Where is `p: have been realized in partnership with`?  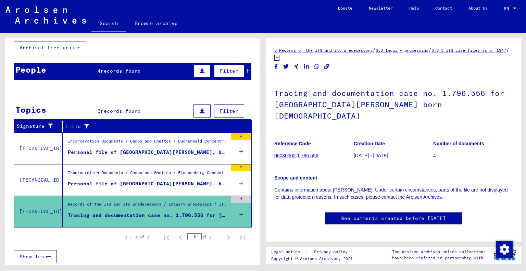 p: have been realized in partnership with is located at coordinates (438, 258).